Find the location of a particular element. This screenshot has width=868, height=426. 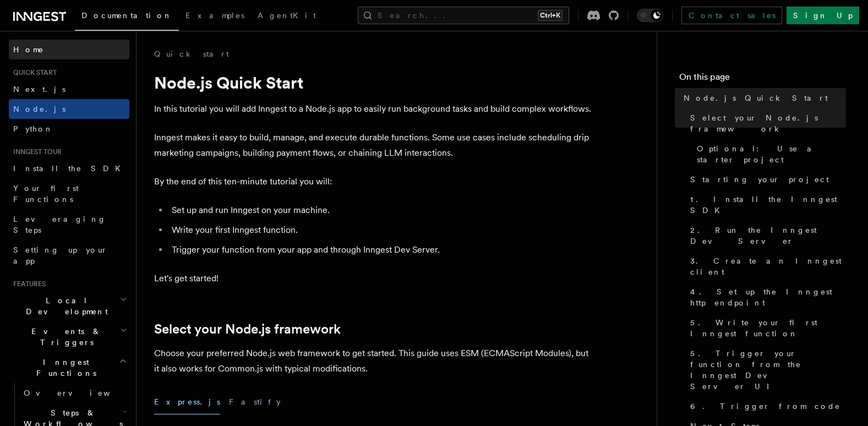

span: 4. Set up the Inngest http endpoint is located at coordinates (768, 297).